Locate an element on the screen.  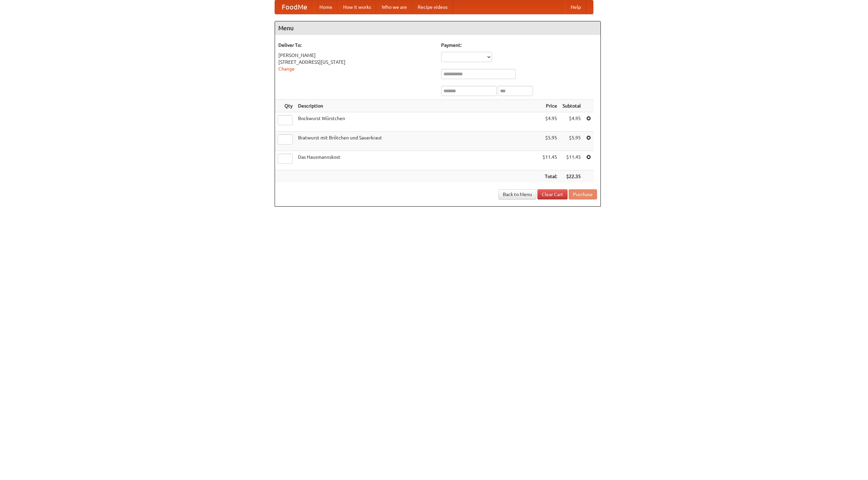
h4: Menu is located at coordinates (438, 28).